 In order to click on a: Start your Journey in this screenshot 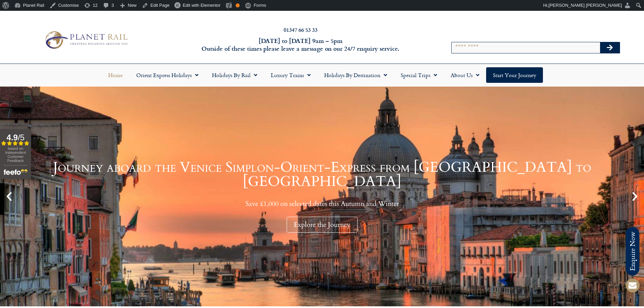, I will do `click(514, 75)`.